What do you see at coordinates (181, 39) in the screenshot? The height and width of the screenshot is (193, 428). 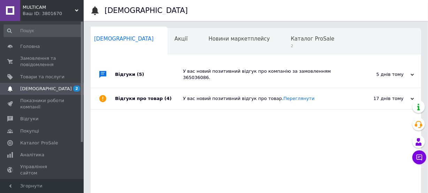 I see `span: Акції` at bounding box center [181, 39].